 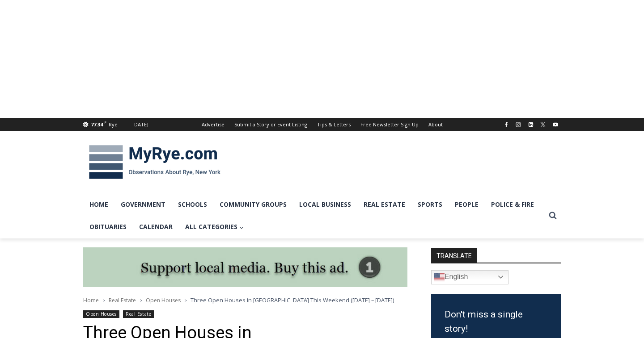 I want to click on nav: Secondary Navigation, so click(x=322, y=125).